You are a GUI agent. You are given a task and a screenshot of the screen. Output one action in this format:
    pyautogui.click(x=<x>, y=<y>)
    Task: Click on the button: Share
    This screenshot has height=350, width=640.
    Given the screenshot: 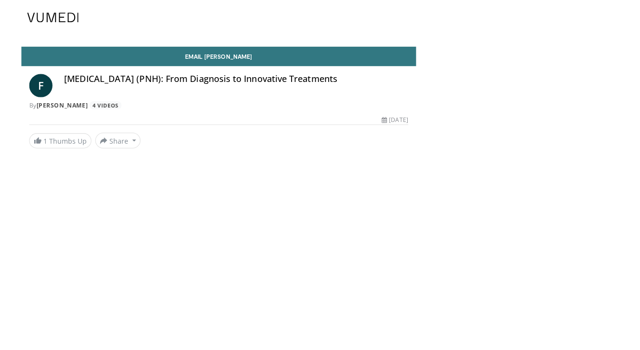 What is the action you would take?
    pyautogui.click(x=117, y=139)
    